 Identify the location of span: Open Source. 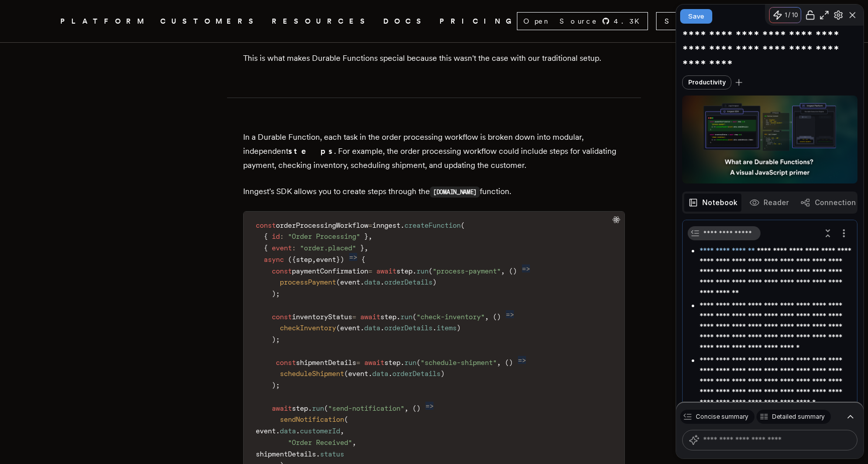
(560, 21).